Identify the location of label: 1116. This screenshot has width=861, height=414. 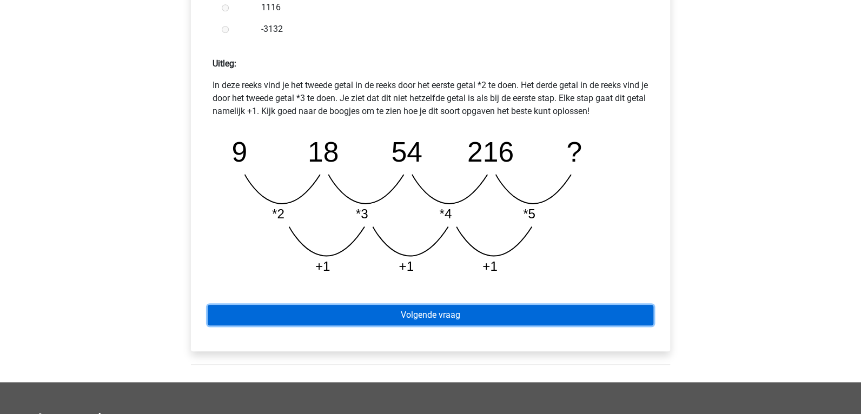
(448, 8).